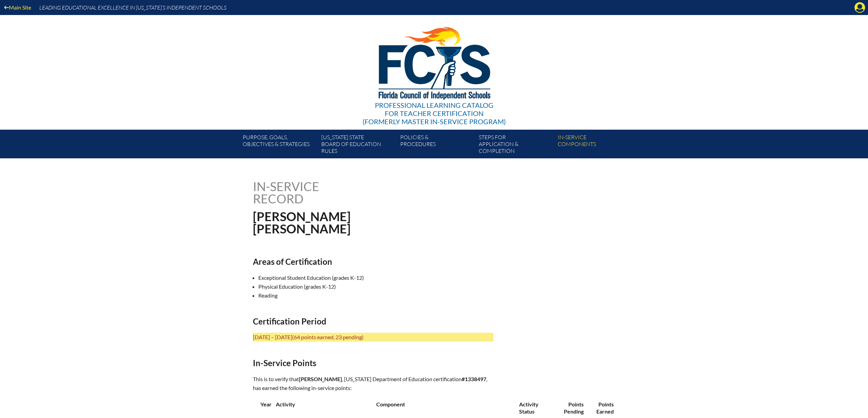  What do you see at coordinates (279, 145) in the screenshot?
I see `a: Purpose, goals,objectives & strategies` at bounding box center [279, 145].